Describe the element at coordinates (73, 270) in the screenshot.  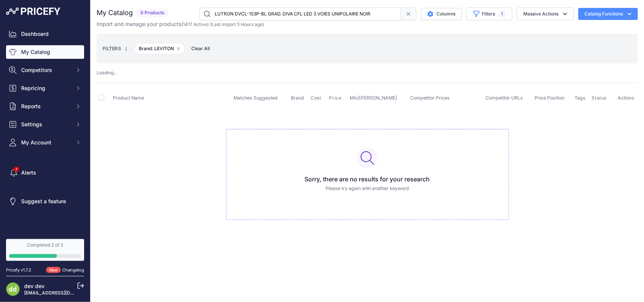
I see `a: Changelog` at that location.